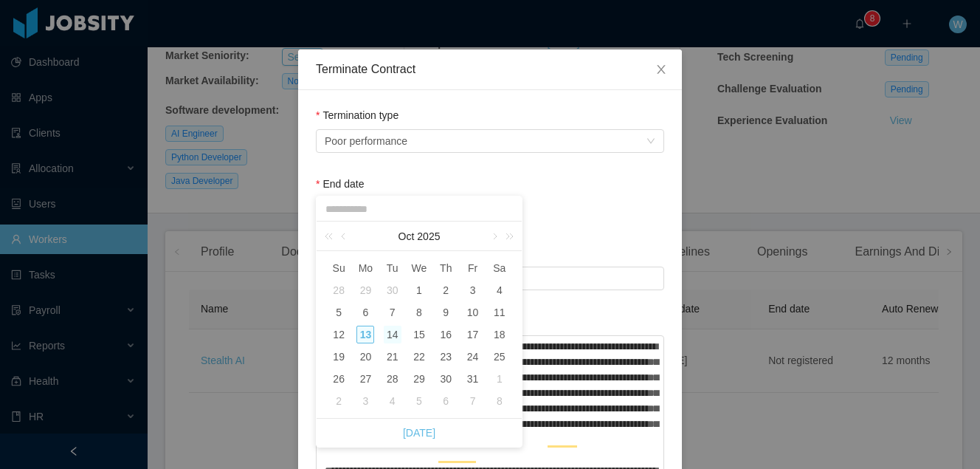 This screenshot has height=469, width=980. Describe the element at coordinates (339, 291) in the screenshot. I see `td: September 28, 2025` at that location.